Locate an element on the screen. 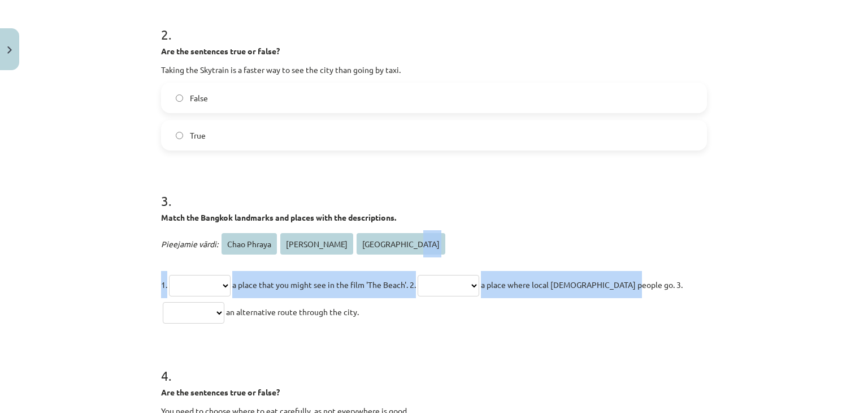 The width and height of the screenshot is (868, 413). strong: Match the Bangkok landmarks and places with the descriptions. is located at coordinates (279, 217).